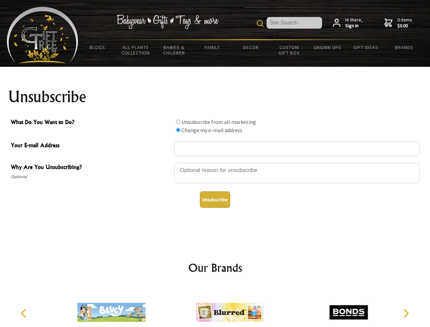 This screenshot has height=327, width=430. Describe the element at coordinates (404, 23) in the screenshot. I see `span: 0 items` at that location.